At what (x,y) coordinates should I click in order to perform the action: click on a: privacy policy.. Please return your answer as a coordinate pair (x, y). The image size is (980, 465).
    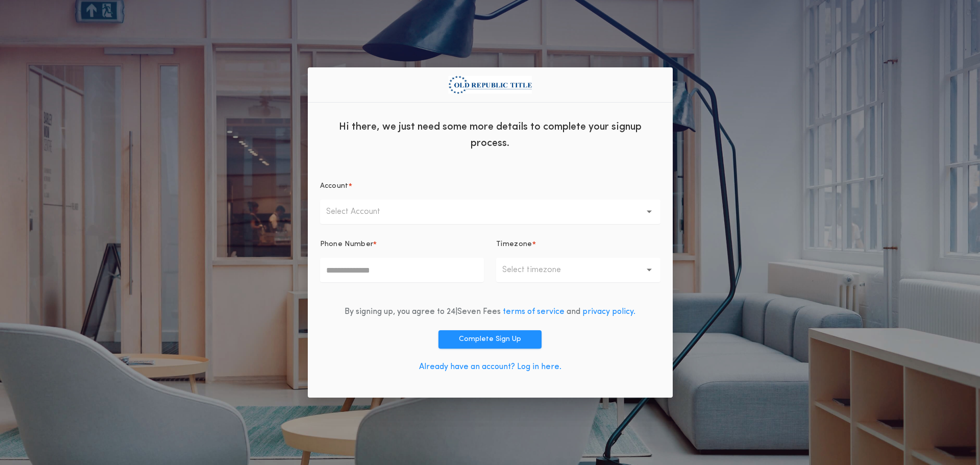
    Looking at the image, I should click on (609, 312).